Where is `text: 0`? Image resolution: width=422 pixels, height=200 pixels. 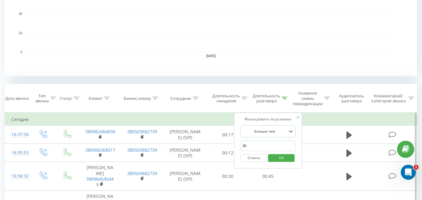
text: 0 is located at coordinates (21, 52).